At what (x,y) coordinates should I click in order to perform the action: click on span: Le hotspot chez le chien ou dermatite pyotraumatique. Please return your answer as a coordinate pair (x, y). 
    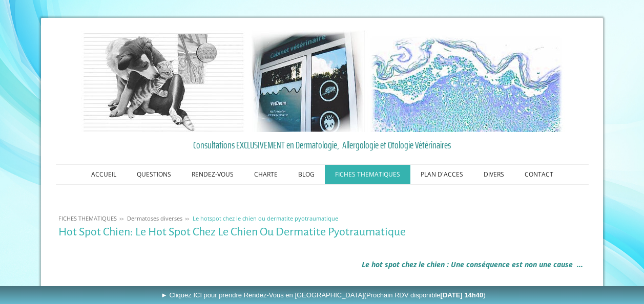
    Looking at the image, I should click on (265, 218).